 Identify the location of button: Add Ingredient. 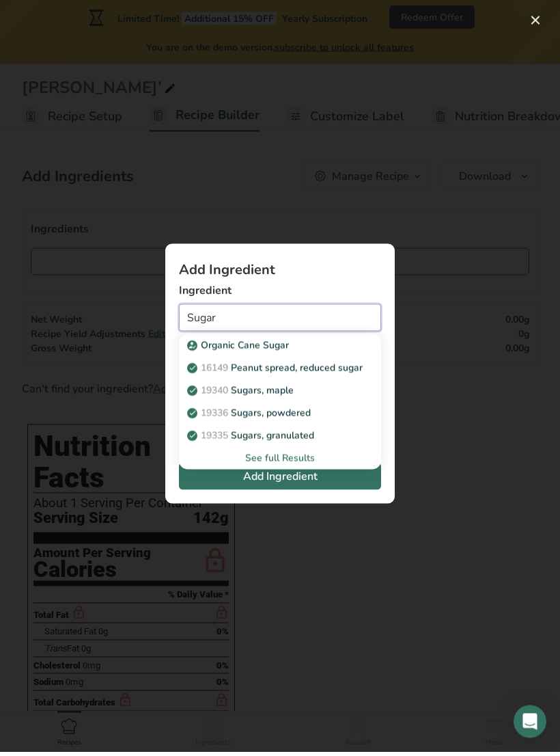
(280, 480).